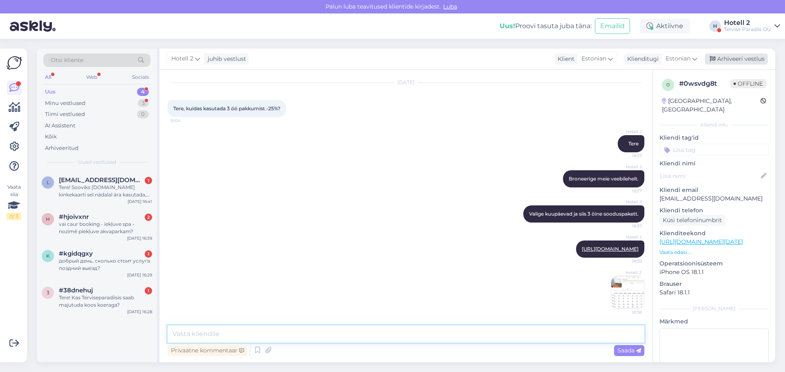 This screenshot has width=785, height=372. I want to click on div: Kliendi info, so click(714, 125).